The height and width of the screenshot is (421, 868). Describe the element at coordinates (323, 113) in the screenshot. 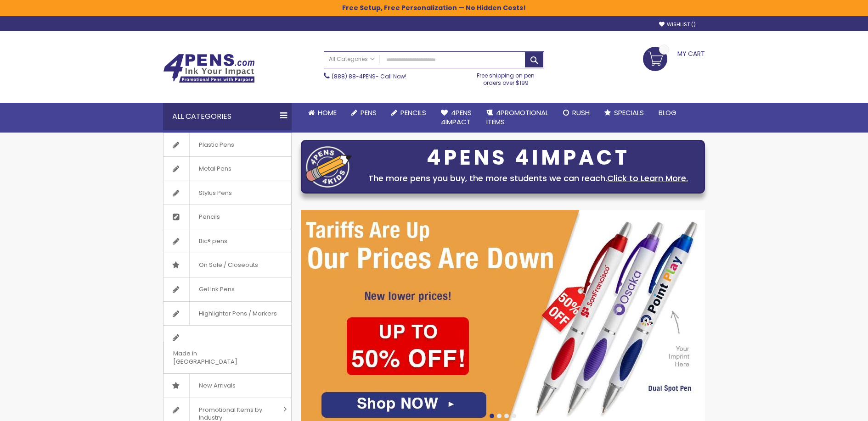

I see `a: Home` at that location.